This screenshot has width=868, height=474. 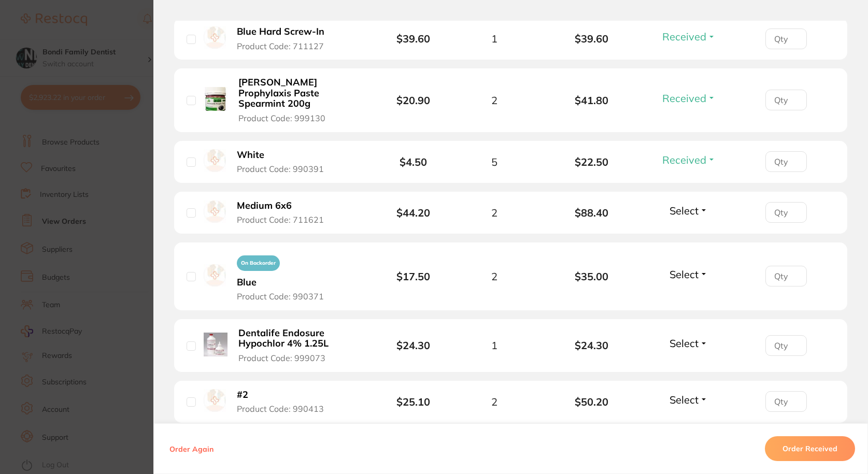 I want to click on span: On Backorder, so click(x=258, y=263).